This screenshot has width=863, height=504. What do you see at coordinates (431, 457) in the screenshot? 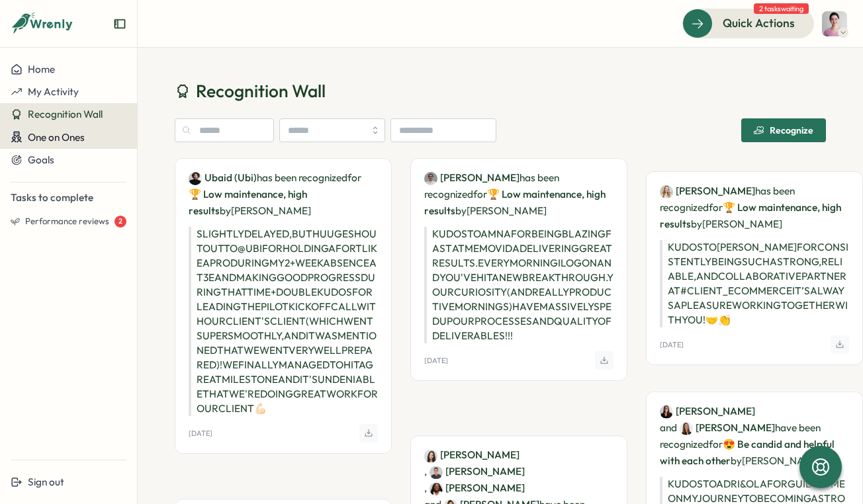
I see `img: Elisabetta ​Casagrande` at bounding box center [431, 457].